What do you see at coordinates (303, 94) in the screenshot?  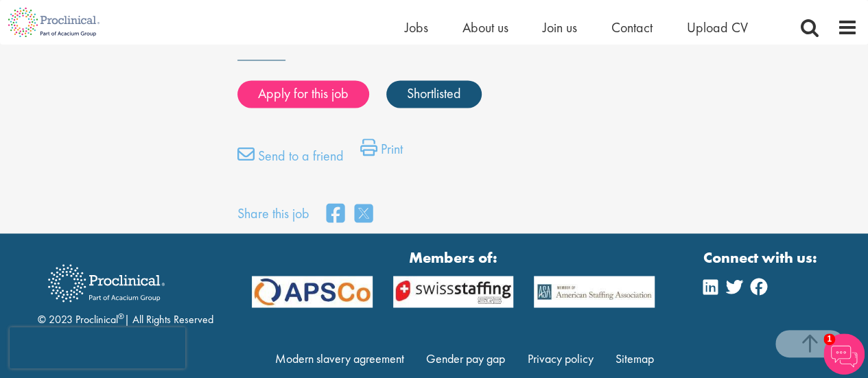 I see `a: Apply for this job` at bounding box center [303, 94].